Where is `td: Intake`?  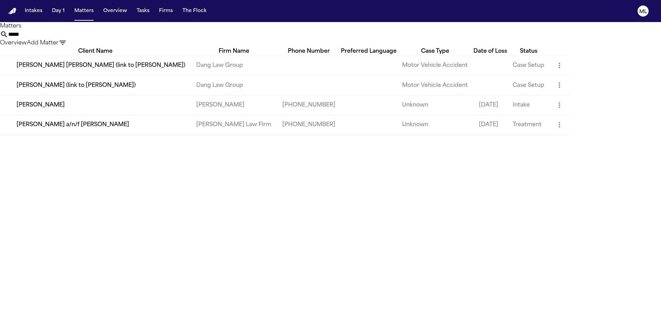 td: Intake is located at coordinates (528, 105).